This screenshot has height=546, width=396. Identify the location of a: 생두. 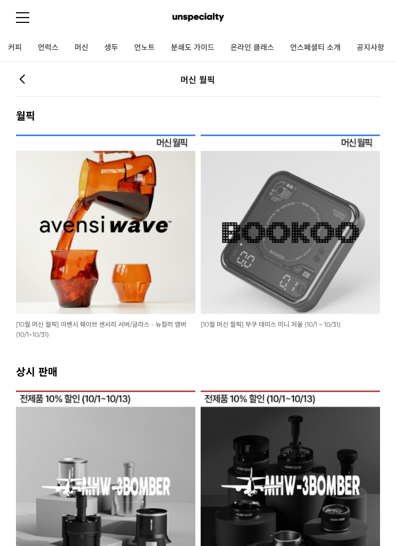
(111, 48).